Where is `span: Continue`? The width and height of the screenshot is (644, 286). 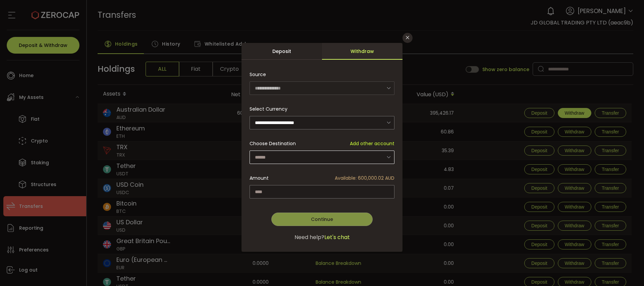
span: Continue is located at coordinates (322, 219).